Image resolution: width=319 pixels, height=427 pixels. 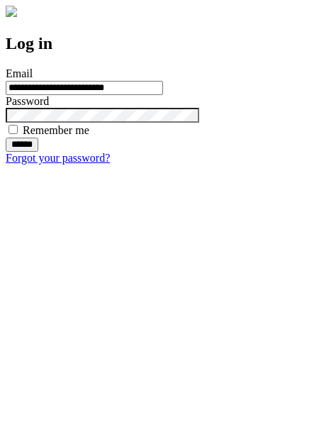 What do you see at coordinates (159, 43) in the screenshot?
I see `h2: Log in` at bounding box center [159, 43].